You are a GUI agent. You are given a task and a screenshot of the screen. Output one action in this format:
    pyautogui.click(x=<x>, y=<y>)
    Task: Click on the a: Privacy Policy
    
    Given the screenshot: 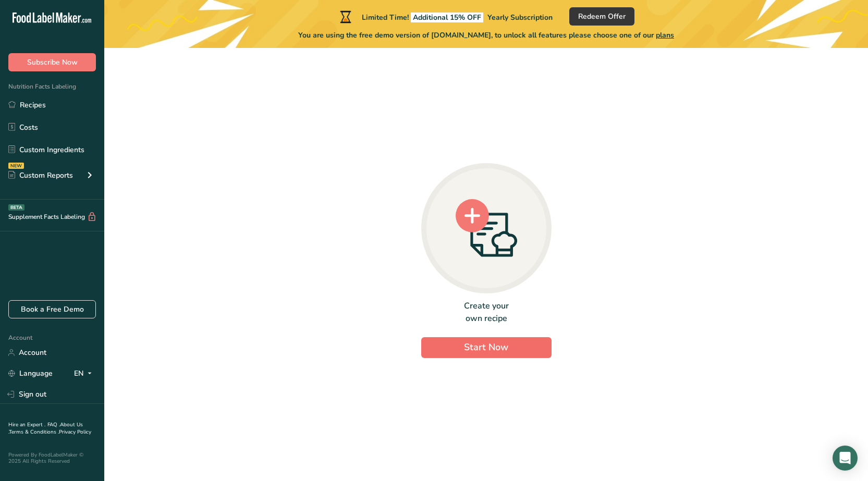 What is the action you would take?
    pyautogui.click(x=75, y=432)
    